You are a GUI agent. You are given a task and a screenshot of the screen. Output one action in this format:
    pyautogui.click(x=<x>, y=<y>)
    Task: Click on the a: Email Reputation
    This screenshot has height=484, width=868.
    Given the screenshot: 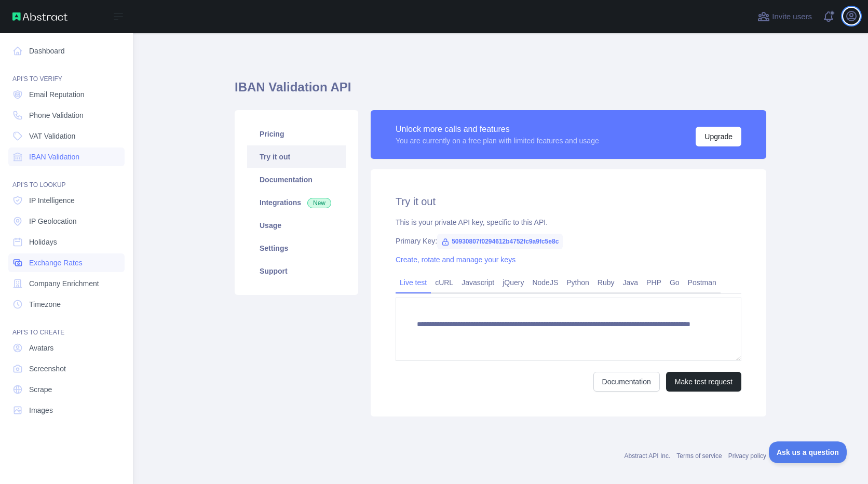 What is the action you would take?
    pyautogui.click(x=66, y=94)
    